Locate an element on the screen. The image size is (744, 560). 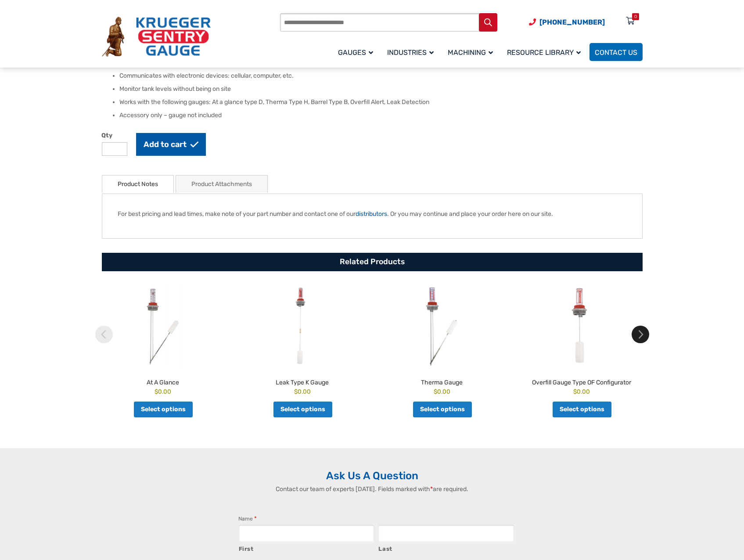
li: Works with the following gauges: At a glance type D, Therma Type H, Barrel Type B, Overfill Alert... is located at coordinates (381, 102).